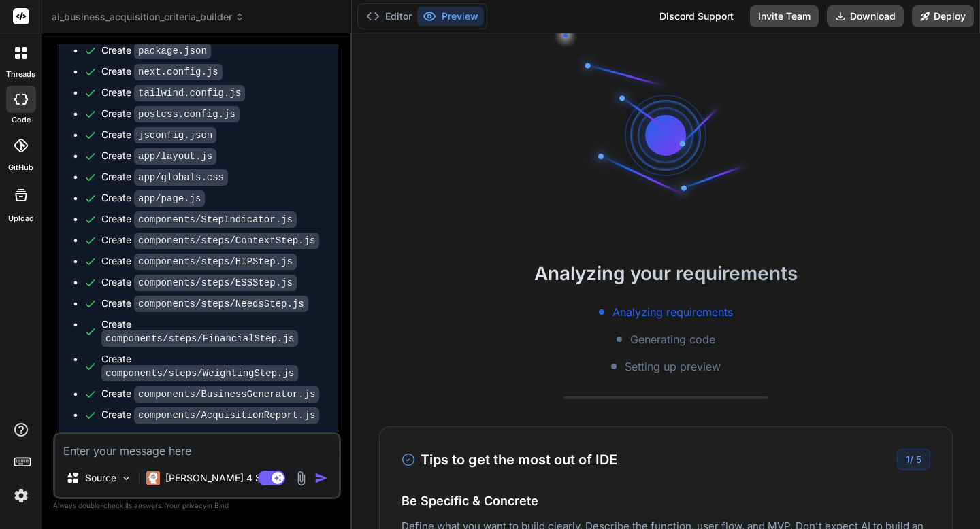 This screenshot has height=529, width=980. What do you see at coordinates (215, 262) in the screenshot?
I see `code: components/steps/HIPStep.js` at bounding box center [215, 262].